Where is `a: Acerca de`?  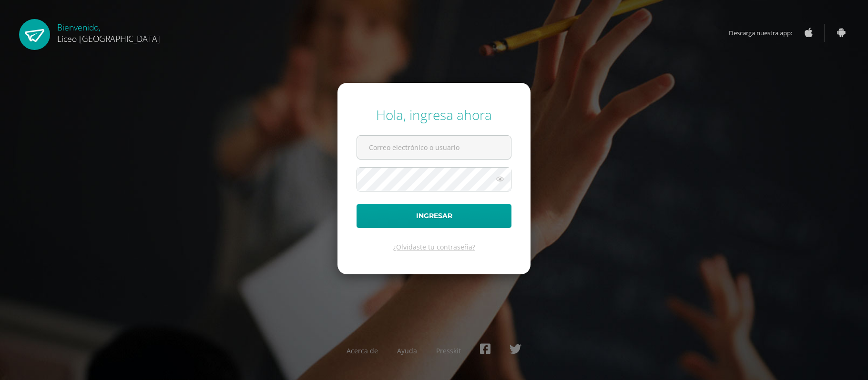 a: Acerca de is located at coordinates (362, 350).